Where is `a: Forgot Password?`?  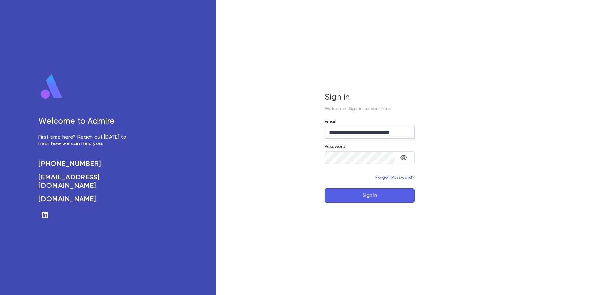 a: Forgot Password? is located at coordinates (395, 177).